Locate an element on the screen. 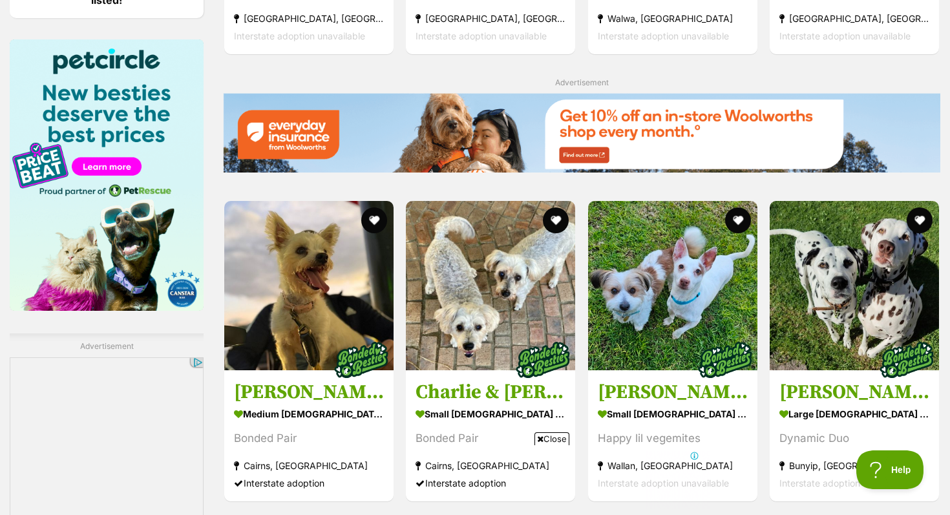  img: Everyday Insurance promotional banner is located at coordinates (582, 133).